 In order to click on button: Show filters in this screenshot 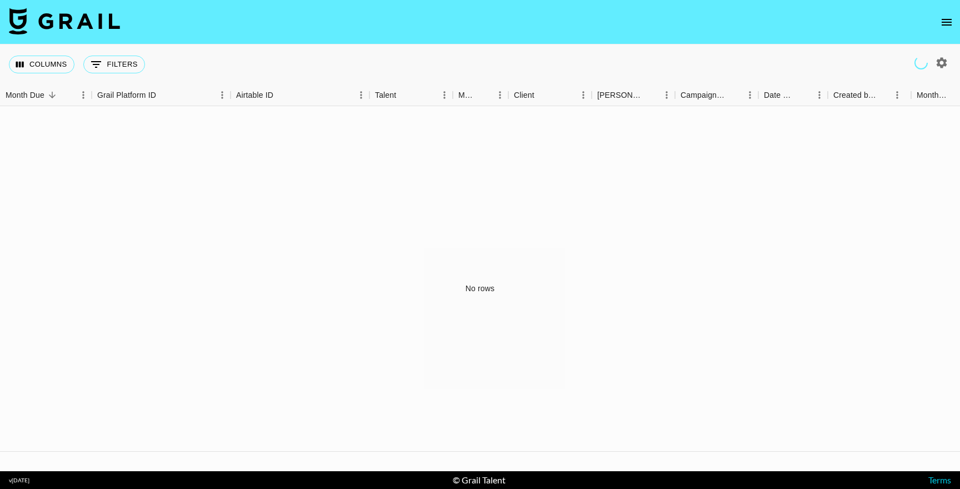, I will do `click(114, 64)`.